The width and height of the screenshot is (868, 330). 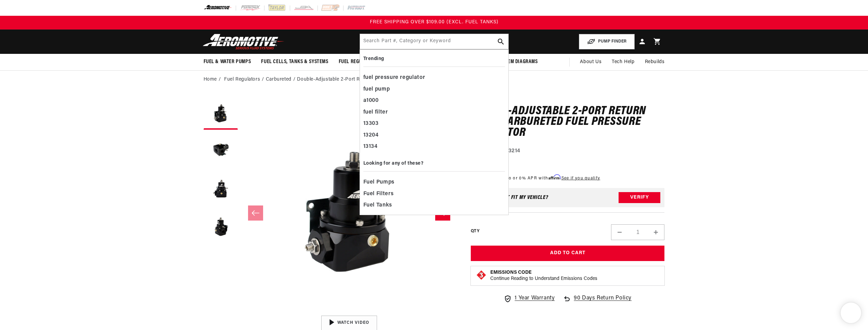 What do you see at coordinates (383, 80) in the screenshot?
I see `li: Double-Adjustable 2-Port Return Style Carbureted Fuel Pressure Regulator` at bounding box center [383, 80].